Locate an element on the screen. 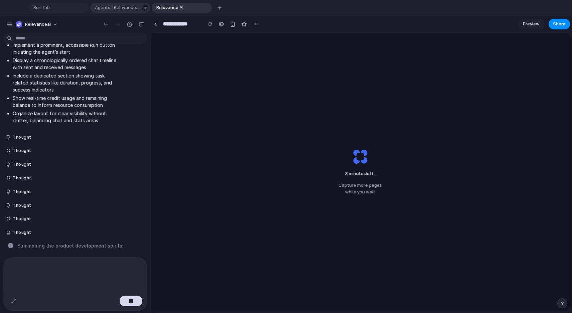 The height and width of the screenshot is (313, 572). a: Preview is located at coordinates (531, 24).